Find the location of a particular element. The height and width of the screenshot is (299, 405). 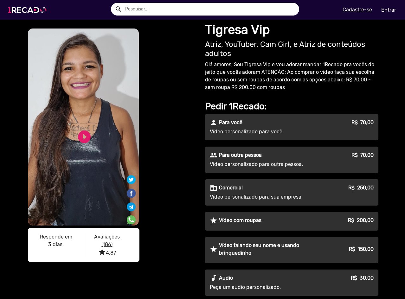

a: play_circle_filled is located at coordinates (84, 137).